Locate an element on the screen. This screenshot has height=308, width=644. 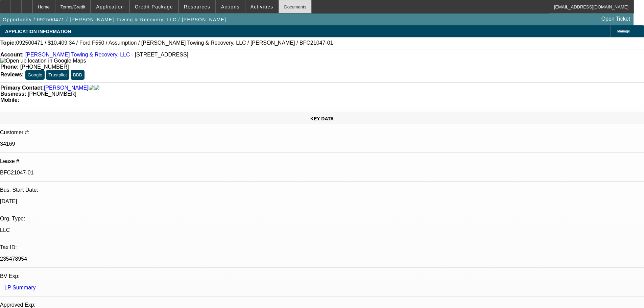
a: LP Summary is located at coordinates (20, 288).